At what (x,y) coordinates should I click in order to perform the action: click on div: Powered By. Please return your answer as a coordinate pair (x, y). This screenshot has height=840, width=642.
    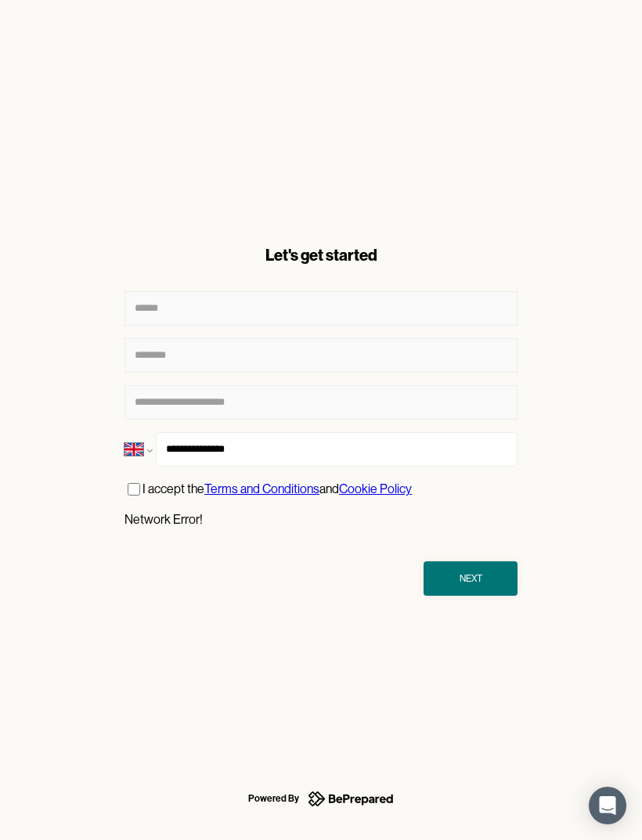
    Looking at the image, I should click on (273, 799).